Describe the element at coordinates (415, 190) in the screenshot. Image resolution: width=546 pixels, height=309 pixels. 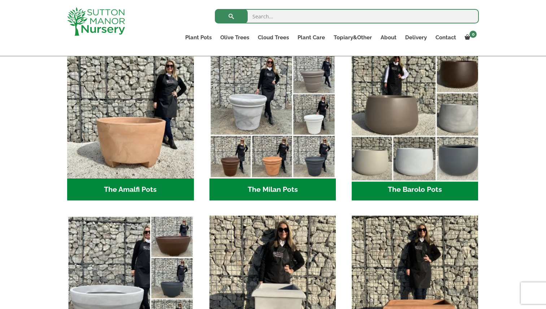
I see `h2: The Barolo Pots` at that location.